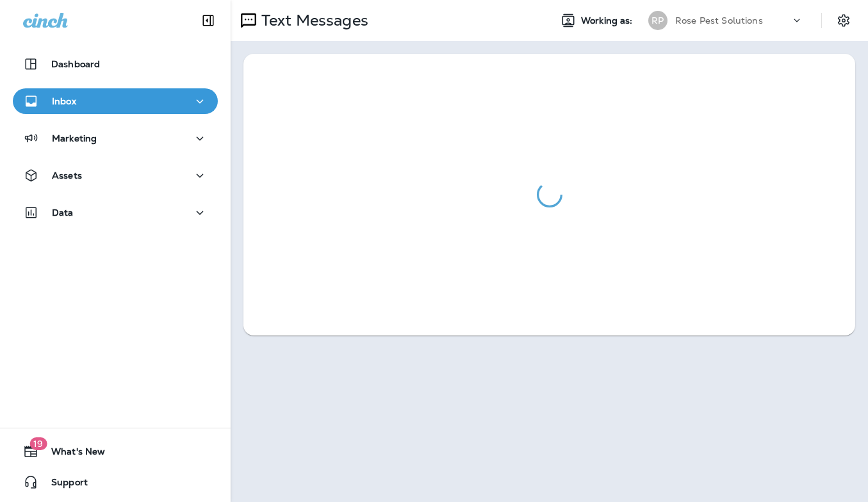 The width and height of the screenshot is (868, 502). I want to click on button: Collapse Sidebar, so click(208, 21).